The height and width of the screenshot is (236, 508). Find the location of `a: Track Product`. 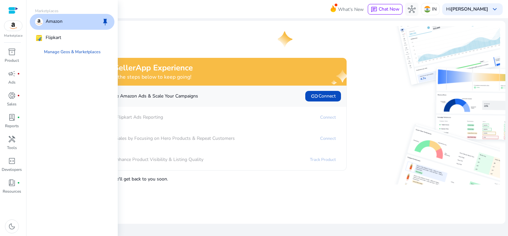

a: Track Product is located at coordinates (323, 160).